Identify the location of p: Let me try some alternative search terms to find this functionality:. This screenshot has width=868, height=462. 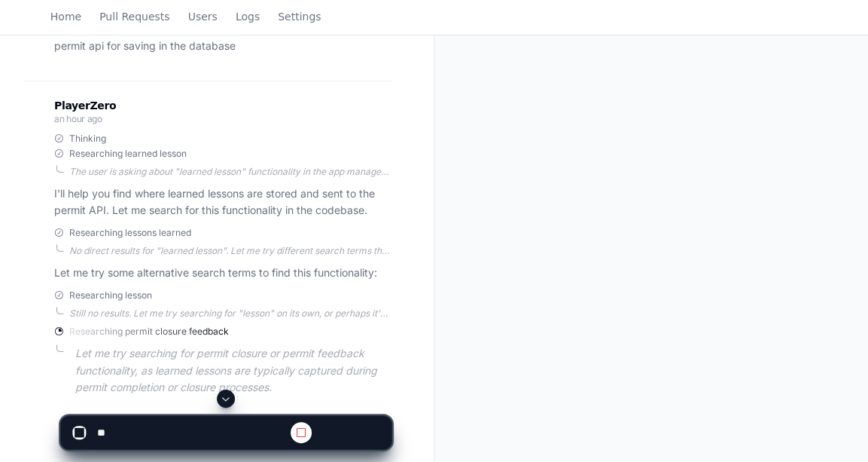
(223, 273).